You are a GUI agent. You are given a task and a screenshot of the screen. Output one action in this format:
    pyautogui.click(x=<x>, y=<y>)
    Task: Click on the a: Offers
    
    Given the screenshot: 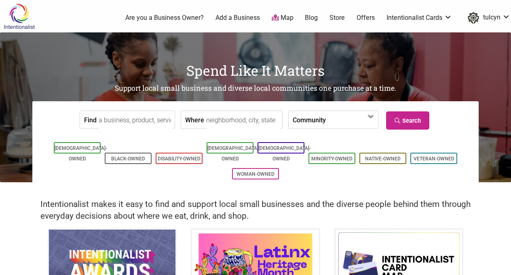 What is the action you would take?
    pyautogui.click(x=366, y=18)
    